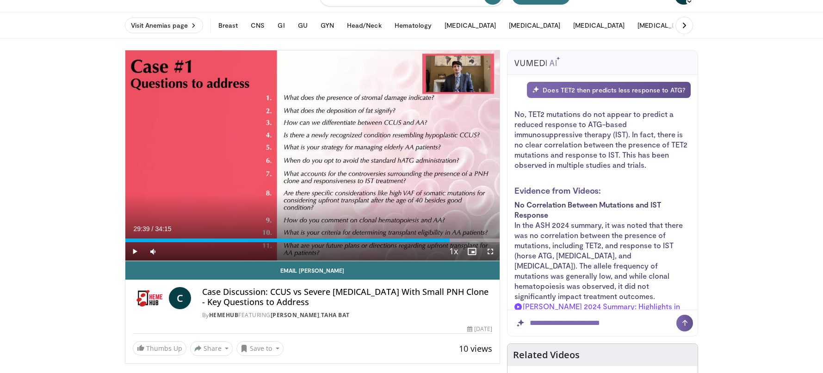 The height and width of the screenshot is (373, 823). I want to click on h3: Evidence from Videos:, so click(602, 191).